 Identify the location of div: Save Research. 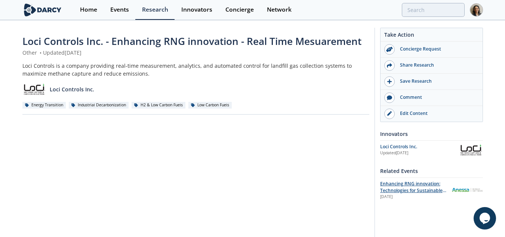
(436, 81).